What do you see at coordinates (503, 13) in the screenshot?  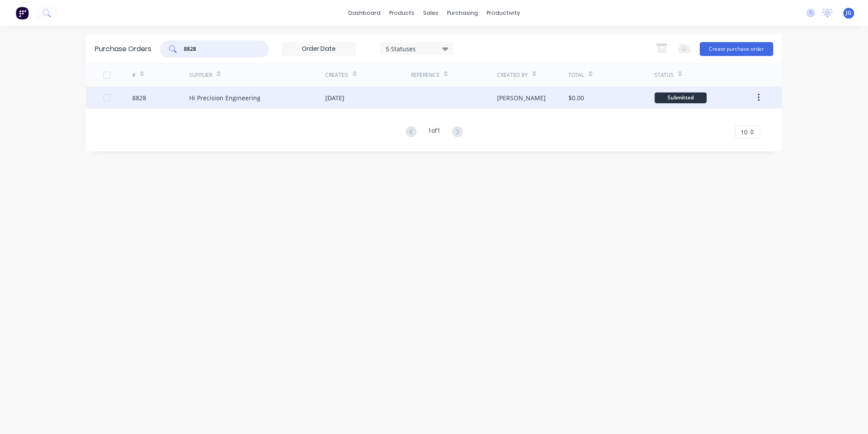 I see `div: productivity` at bounding box center [503, 13].